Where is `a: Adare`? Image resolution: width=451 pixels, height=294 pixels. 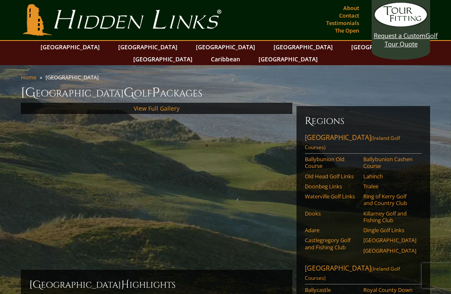 a: Adare is located at coordinates (331, 230).